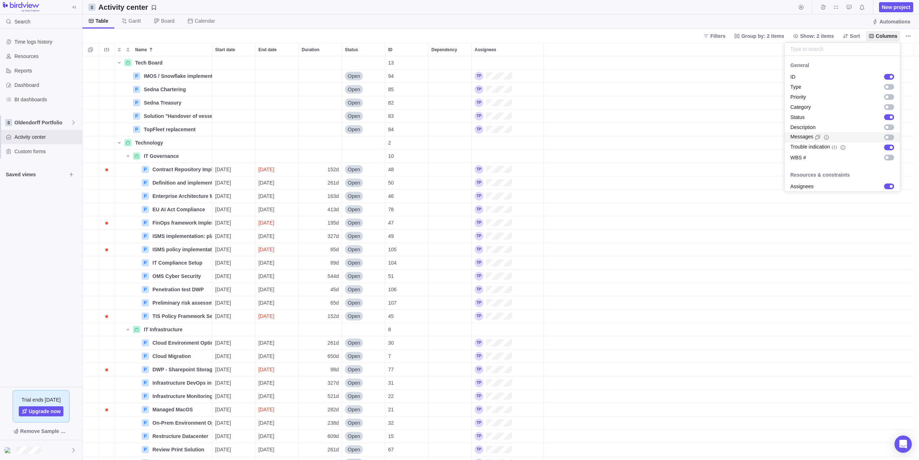  Describe the element at coordinates (810, 147) in the screenshot. I see `span: Trouble indication` at that location.